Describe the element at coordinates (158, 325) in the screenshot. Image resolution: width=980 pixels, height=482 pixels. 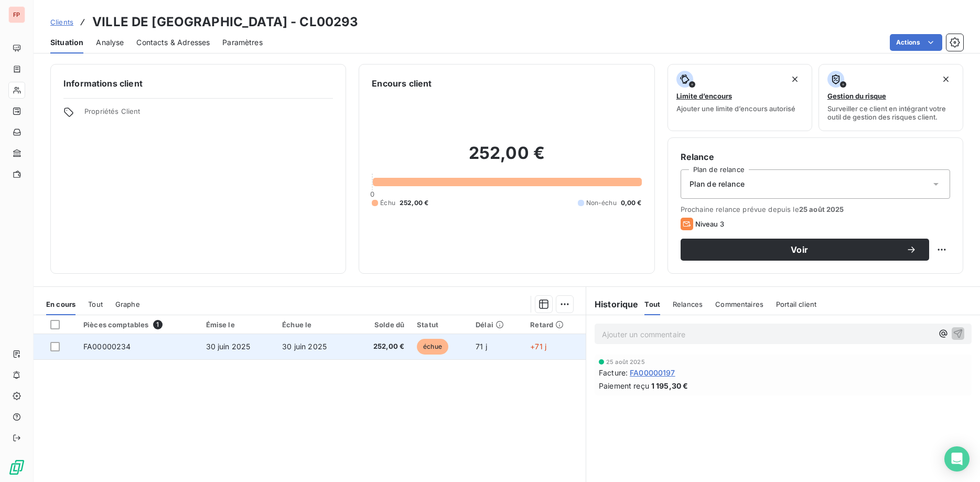
I see `span: 1` at that location.